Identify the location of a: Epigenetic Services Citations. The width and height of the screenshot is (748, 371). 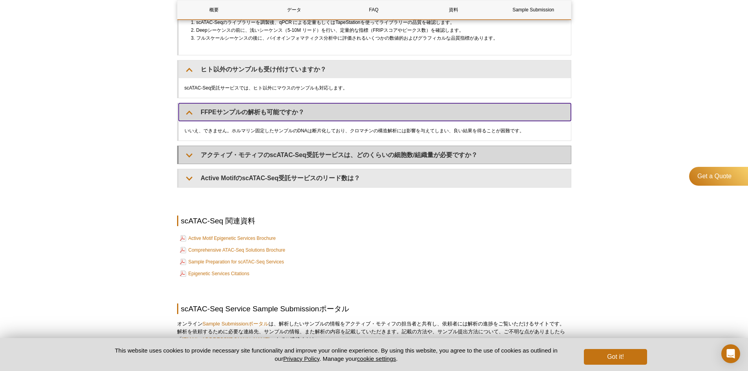
(214, 274).